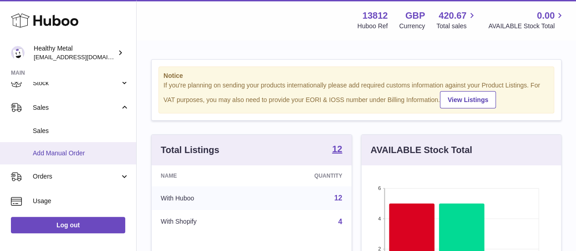 The height and width of the screenshot is (251, 576). I want to click on a: View Listings, so click(467, 100).